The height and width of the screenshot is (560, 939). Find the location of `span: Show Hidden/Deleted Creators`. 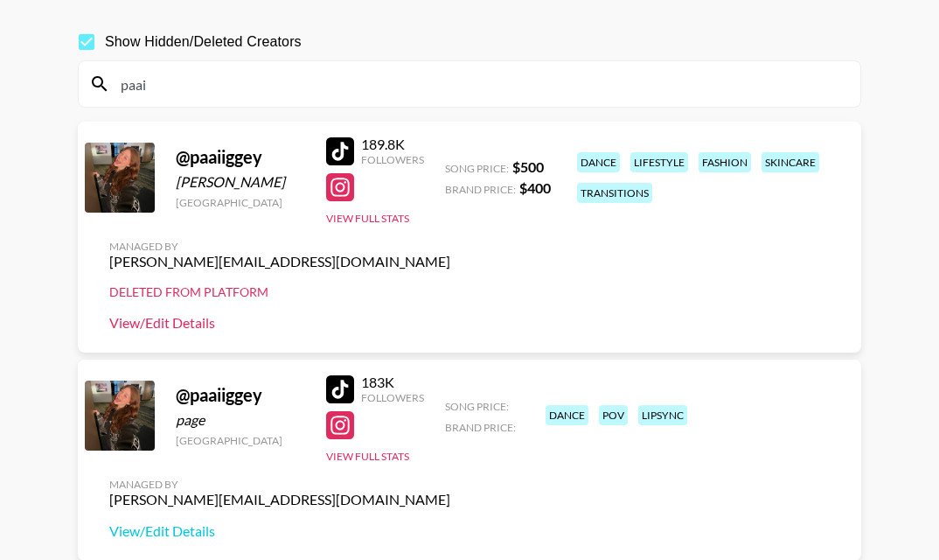

span: Show Hidden/Deleted Creators is located at coordinates (203, 42).